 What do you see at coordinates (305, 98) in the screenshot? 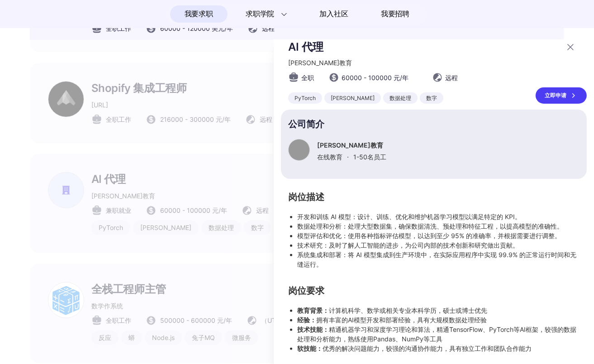
I see `div: PyTorch` at bounding box center [305, 98].